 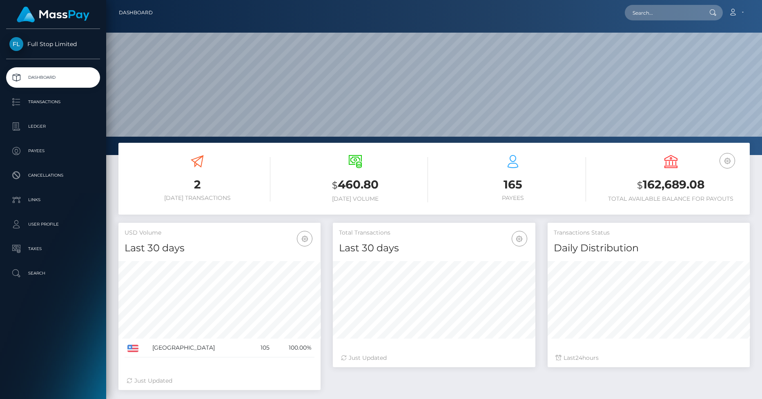 What do you see at coordinates (197, 184) in the screenshot?
I see `h3: 2` at bounding box center [197, 184].